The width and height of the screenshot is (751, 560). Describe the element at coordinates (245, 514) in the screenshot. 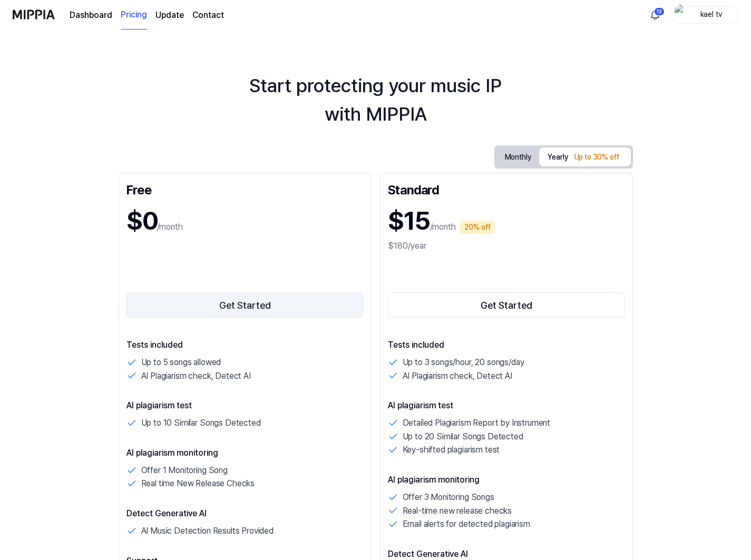

I see `p: Detect Generative AI` at that location.